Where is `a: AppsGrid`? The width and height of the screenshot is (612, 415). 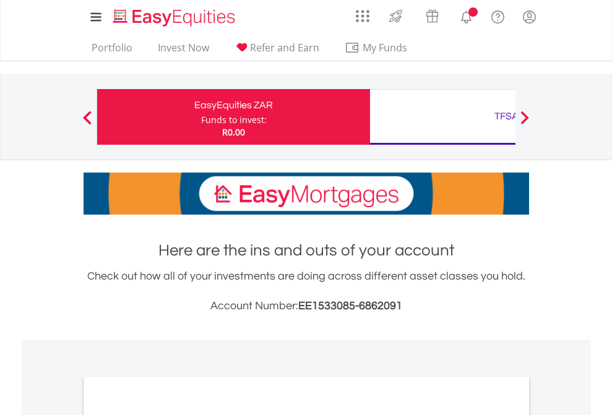 a: AppsGrid is located at coordinates (363, 13).